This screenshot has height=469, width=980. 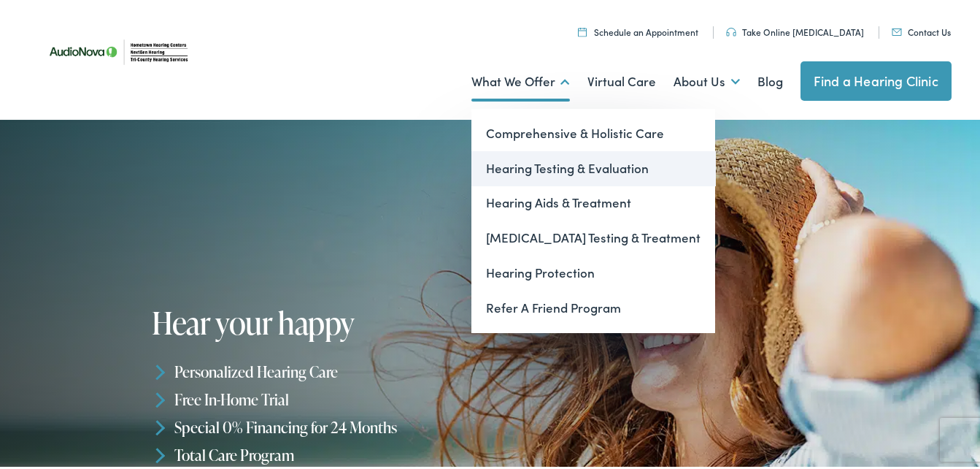 What do you see at coordinates (593, 270) in the screenshot?
I see `a: Hearing Protection` at bounding box center [593, 270].